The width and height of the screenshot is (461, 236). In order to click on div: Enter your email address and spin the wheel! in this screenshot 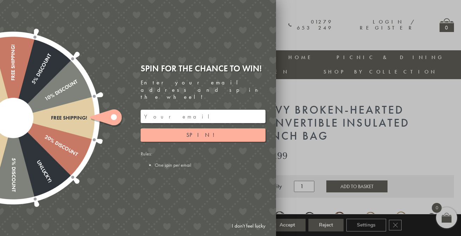, I will do `click(203, 90)`.